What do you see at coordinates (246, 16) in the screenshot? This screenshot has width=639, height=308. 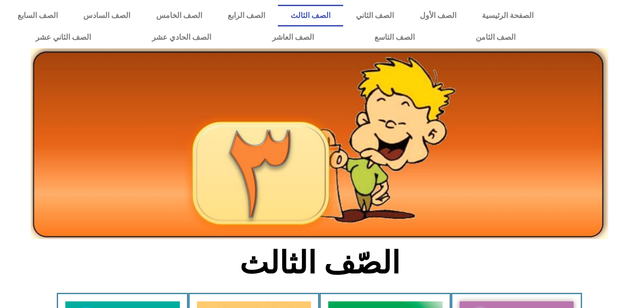 I see `a: الصف الرابع` at bounding box center [246, 16].